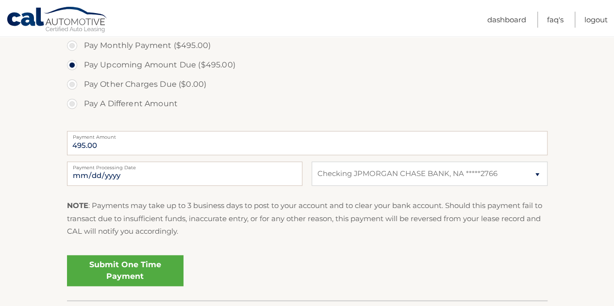 This screenshot has width=614, height=306. I want to click on label: Pay Other Charges Due ($0.00), so click(307, 84).